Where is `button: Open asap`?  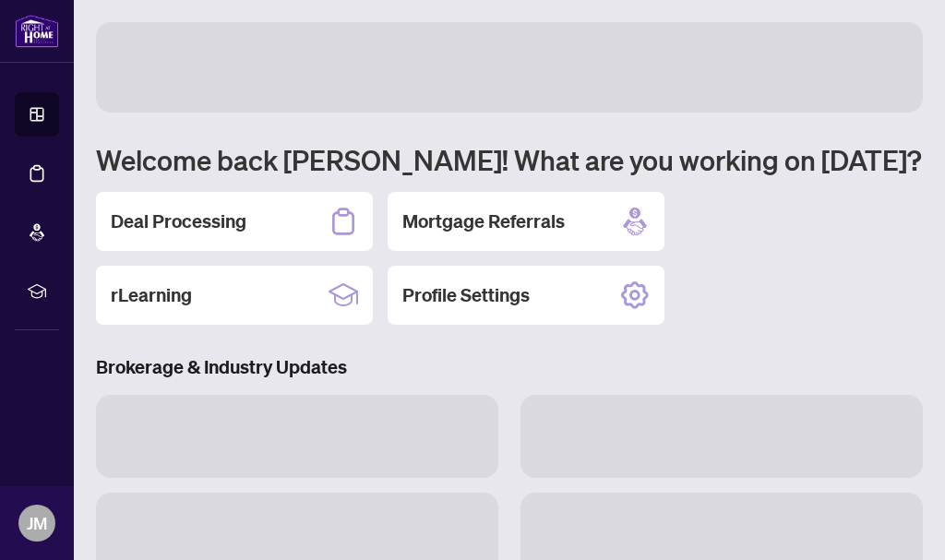
button: Open asap is located at coordinates (909, 523).